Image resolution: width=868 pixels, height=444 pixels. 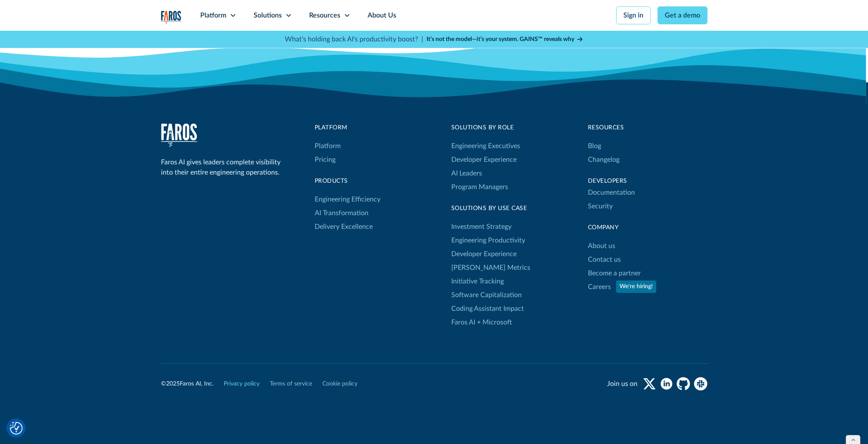 What do you see at coordinates (340, 383) in the screenshot?
I see `a: Cookie policy` at bounding box center [340, 383].